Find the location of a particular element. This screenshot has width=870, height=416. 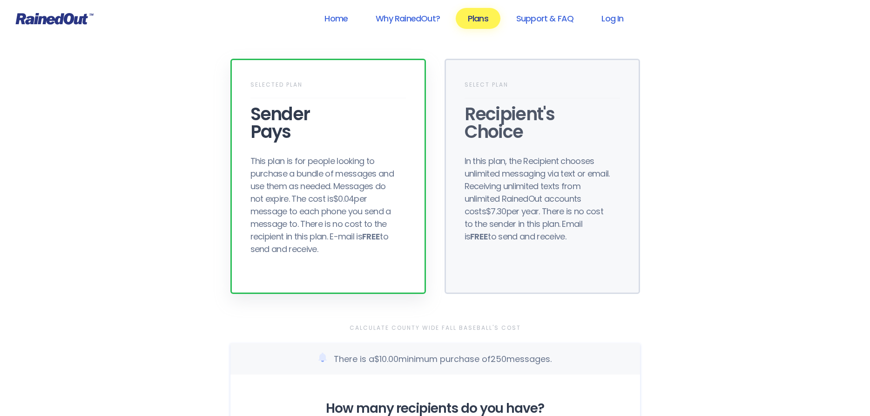

div: Calculate County Wide Fall Baseball's Cost is located at coordinates (435, 328).